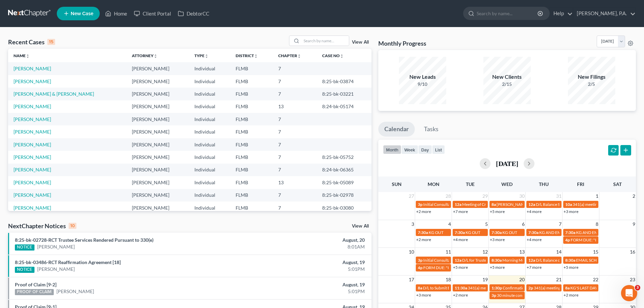 The image size is (644, 308). What do you see at coordinates (517, 260) in the screenshot?
I see `span: Morning Meeting` at bounding box center [517, 260].